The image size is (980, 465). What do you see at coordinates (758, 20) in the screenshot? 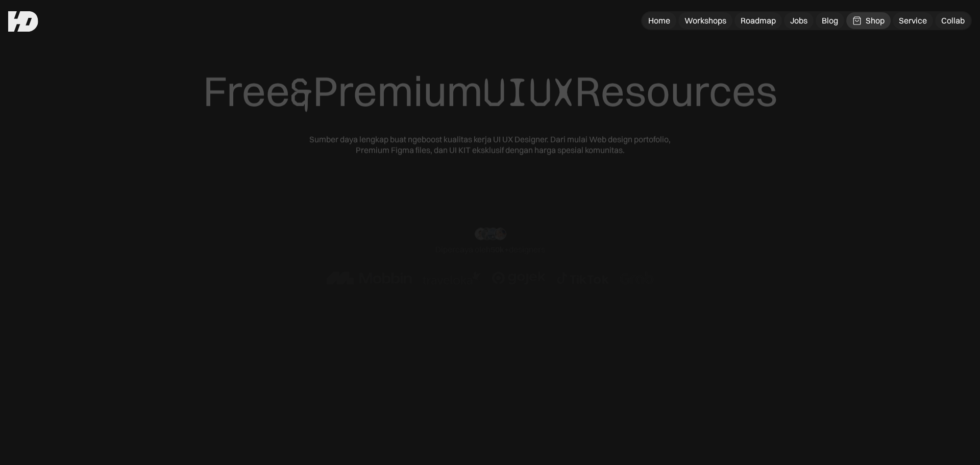
I see `a: Roadmap` at bounding box center [758, 20].